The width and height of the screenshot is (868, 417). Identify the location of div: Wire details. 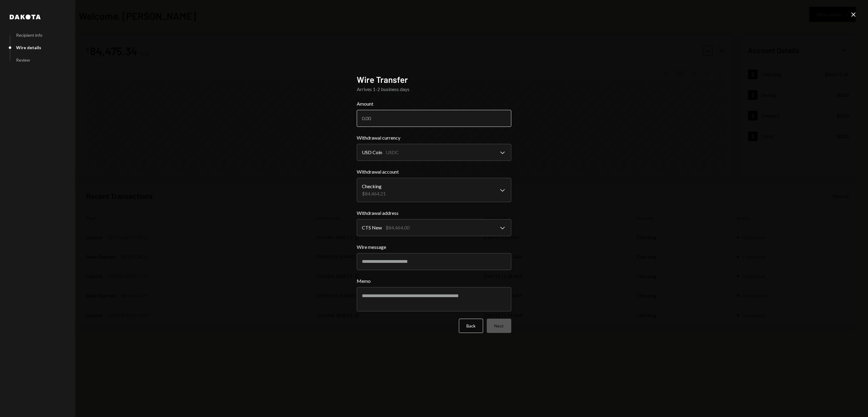
(29, 47).